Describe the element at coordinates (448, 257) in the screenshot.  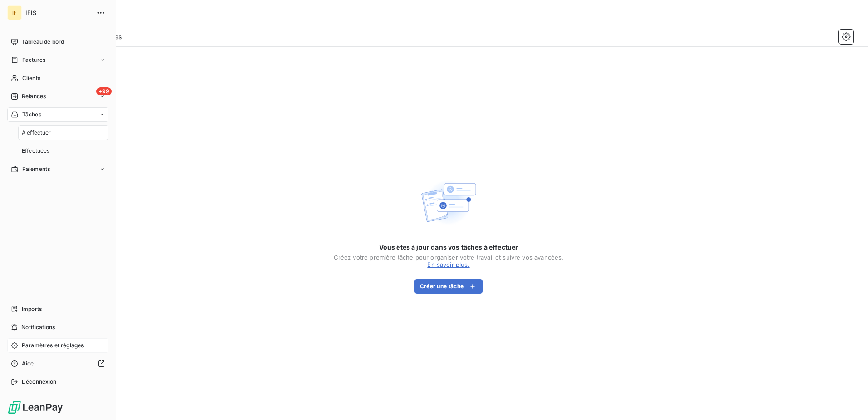
I see `div: Créez votre première tâche pour organiser votre travail et suivre vos avancées.` at that location.